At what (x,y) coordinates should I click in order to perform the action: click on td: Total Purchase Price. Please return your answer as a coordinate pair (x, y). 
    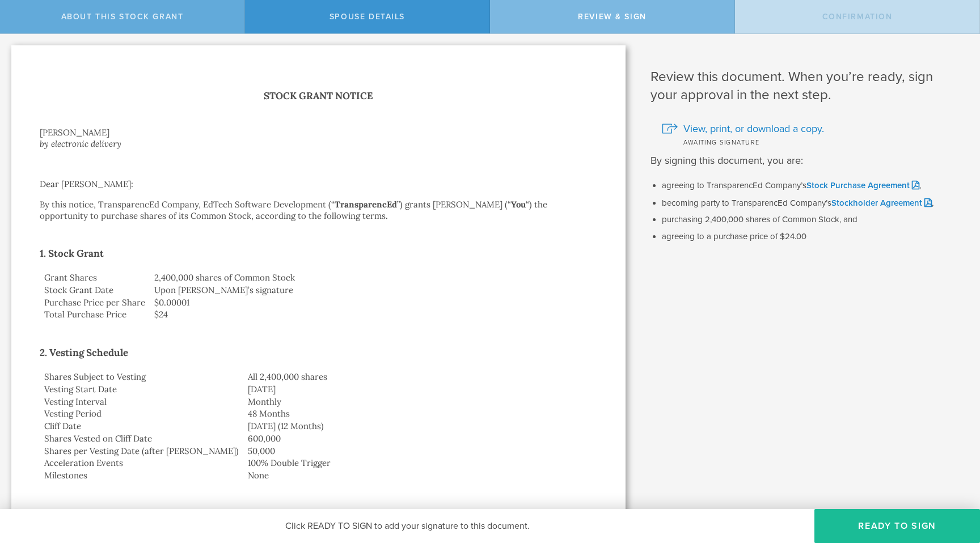
    Looking at the image, I should click on (95, 314).